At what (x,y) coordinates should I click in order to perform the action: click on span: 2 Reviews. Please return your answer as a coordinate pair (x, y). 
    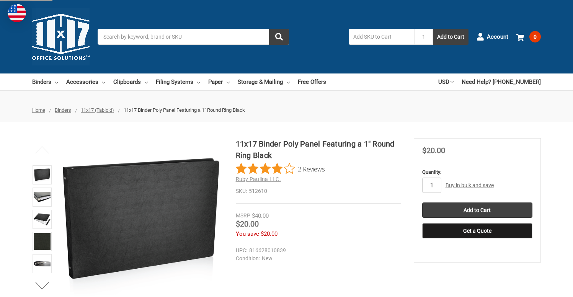
    Looking at the image, I should click on (311, 169).